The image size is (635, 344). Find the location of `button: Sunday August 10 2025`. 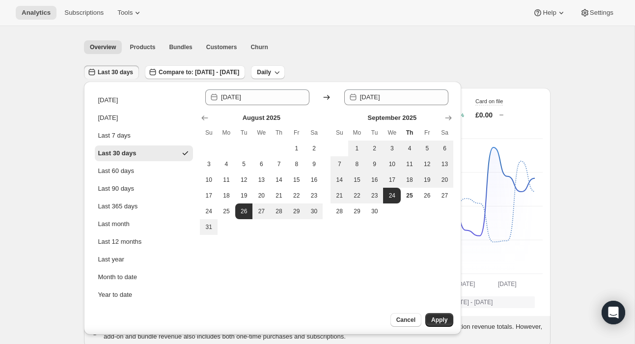

button: Sunday August 10 2025 is located at coordinates (209, 180).